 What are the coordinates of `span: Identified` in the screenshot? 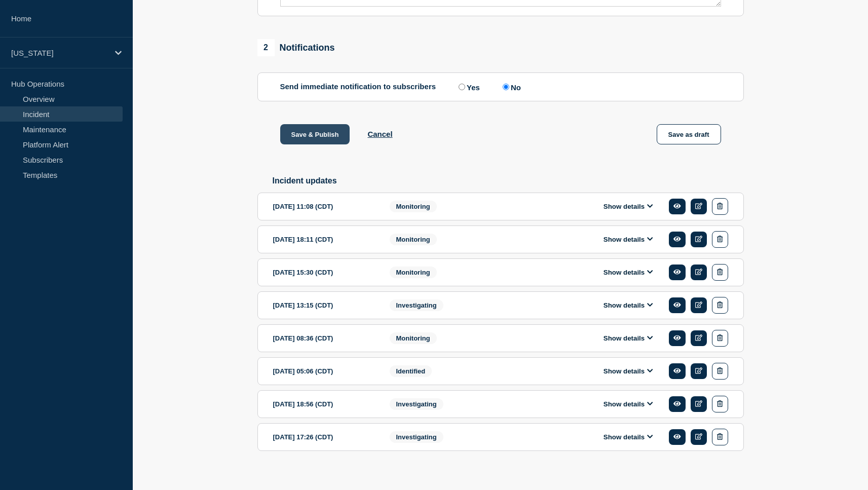 It's located at (411, 370).